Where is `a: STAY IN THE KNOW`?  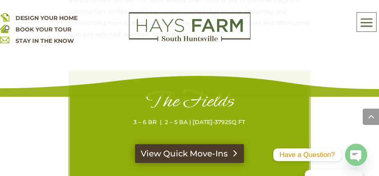
a: STAY IN THE KNOW is located at coordinates (45, 41).